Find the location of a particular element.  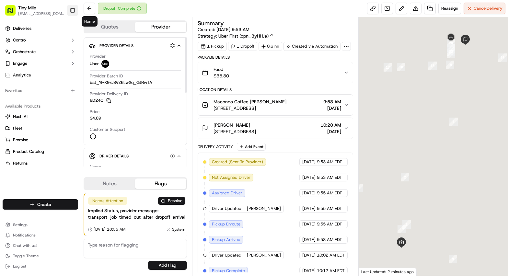

div: 11 is located at coordinates (359, 188).